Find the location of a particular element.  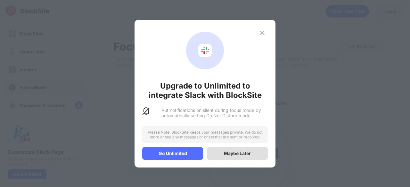

div: Maybe Later is located at coordinates (237, 153).